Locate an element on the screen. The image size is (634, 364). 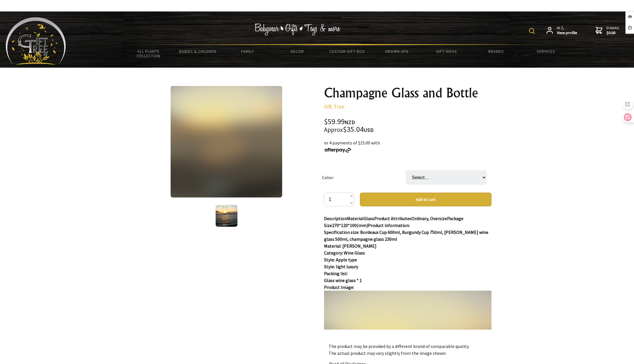
span: 0 items is located at coordinates (613, 30).